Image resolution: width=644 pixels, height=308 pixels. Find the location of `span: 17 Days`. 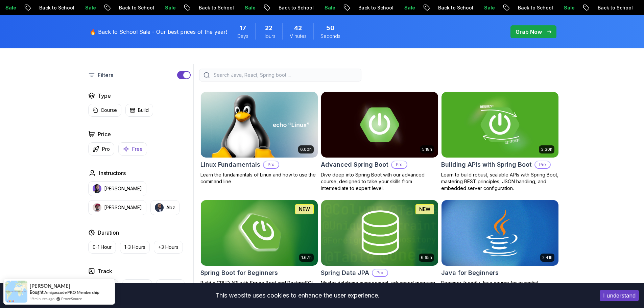

span: 17 Days is located at coordinates (242, 28).